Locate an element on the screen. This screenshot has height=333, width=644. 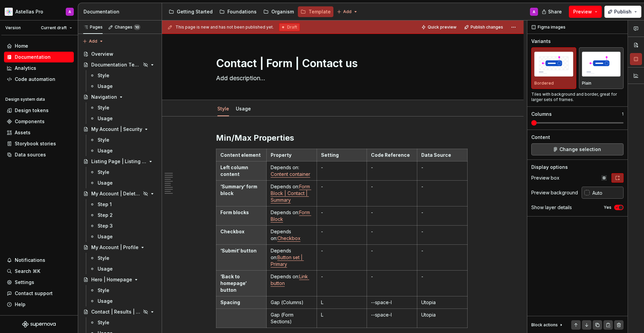
div: Changes is located at coordinates (128, 27).